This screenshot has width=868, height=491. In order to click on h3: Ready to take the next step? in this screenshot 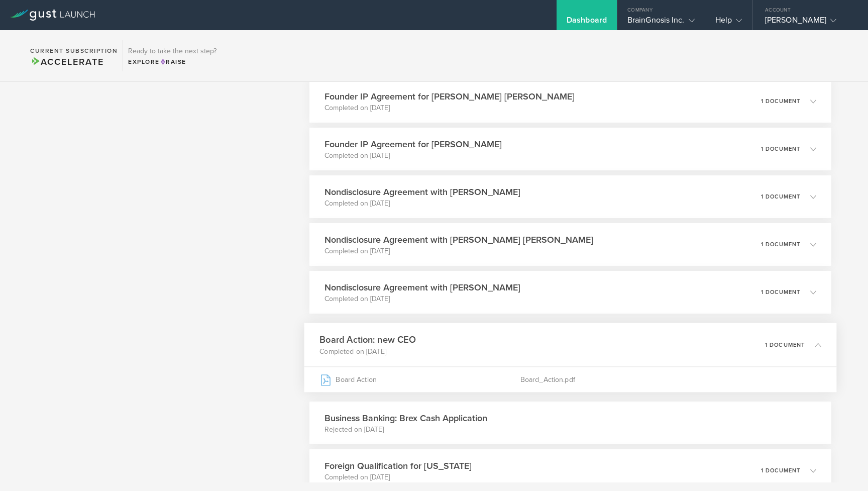, I will do `click(172, 51)`.